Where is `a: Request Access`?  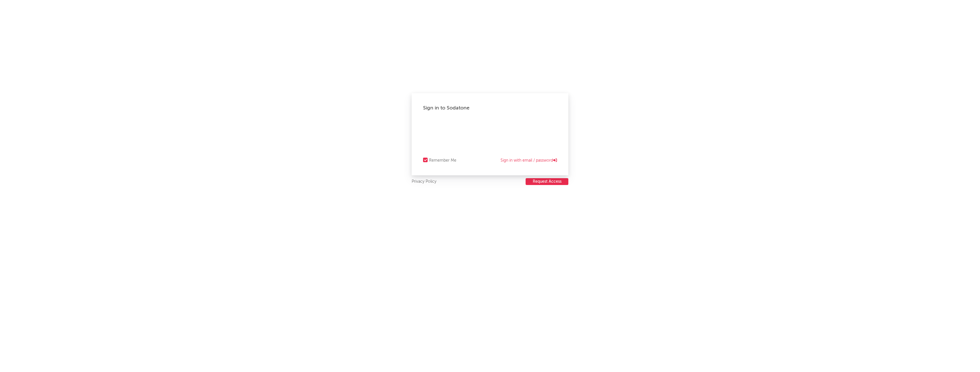
a: Request Access is located at coordinates (547, 182).